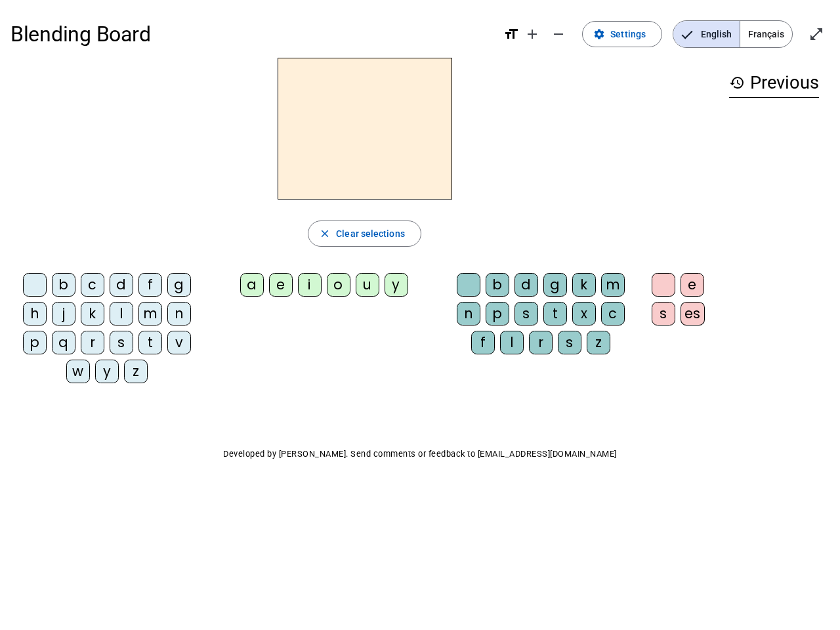 The image size is (840, 630). I want to click on button: Enter full screen, so click(816, 34).